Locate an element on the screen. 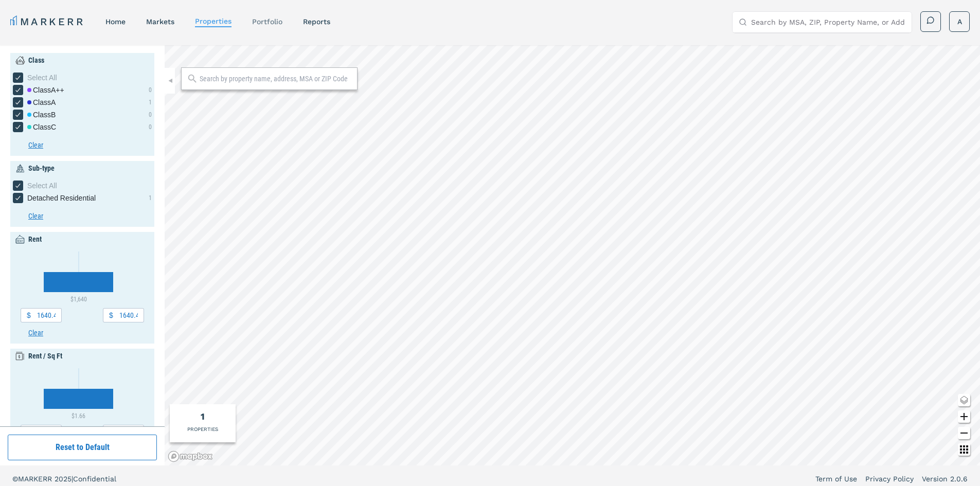 The image size is (980, 486). a: Term of Use is located at coordinates (836, 479).